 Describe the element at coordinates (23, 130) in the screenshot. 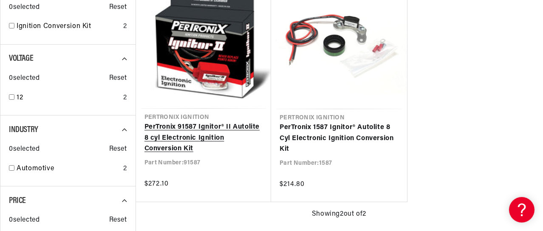

I see `span: Industry` at that location.